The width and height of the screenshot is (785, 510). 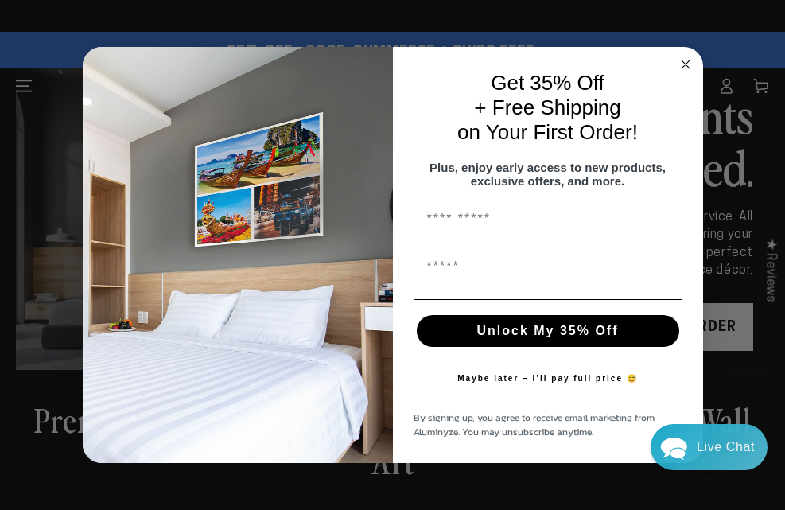 I want to click on span: Plus, enjoy early access to new products, exclusive offers, and more., so click(x=547, y=174).